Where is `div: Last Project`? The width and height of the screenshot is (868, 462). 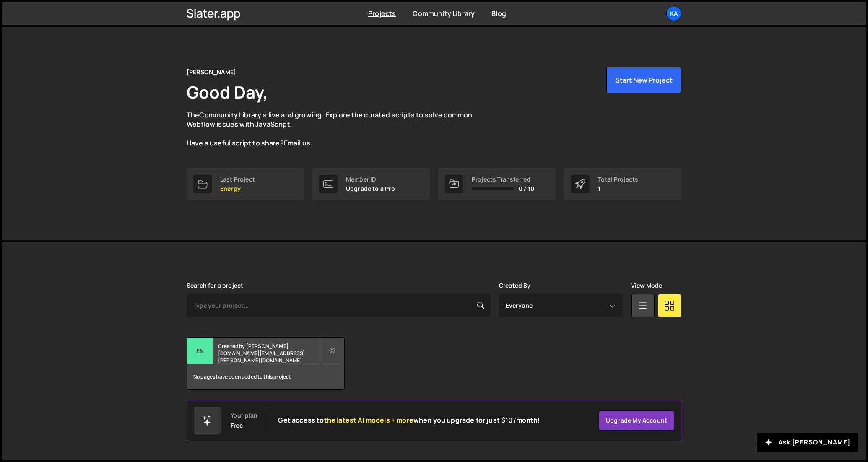
div: Last Project is located at coordinates (237, 179).